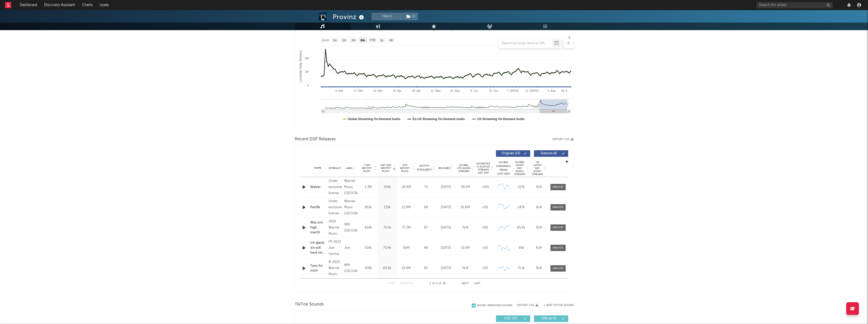 The width and height of the screenshot is (868, 324). What do you see at coordinates (485, 187) in the screenshot?
I see `div: ~ 10 %` at bounding box center [485, 187].